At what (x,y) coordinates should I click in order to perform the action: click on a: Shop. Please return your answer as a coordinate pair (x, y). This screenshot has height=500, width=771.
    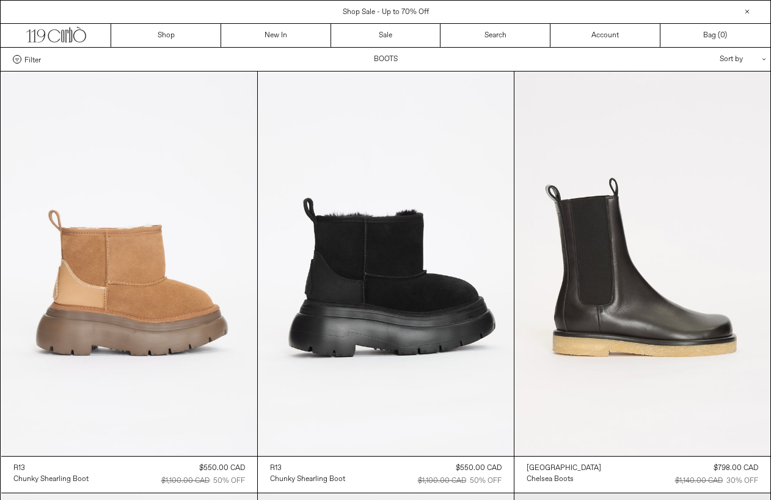
    Looking at the image, I should click on (166, 35).